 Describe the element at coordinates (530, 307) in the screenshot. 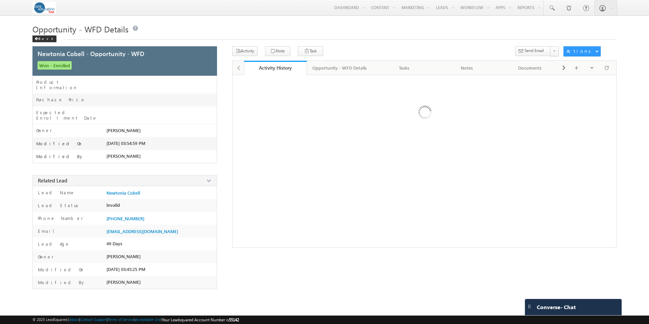

I see `img: carter-drag` at that location.